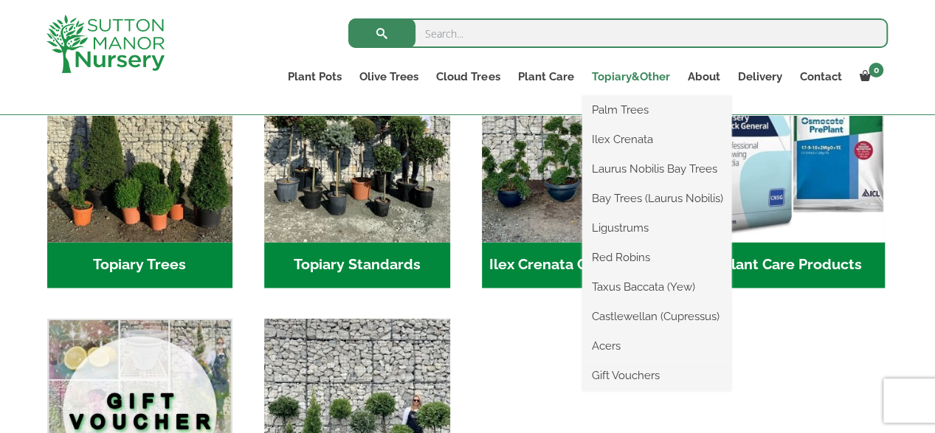  I want to click on h2: Topiary Trees, so click(140, 265).